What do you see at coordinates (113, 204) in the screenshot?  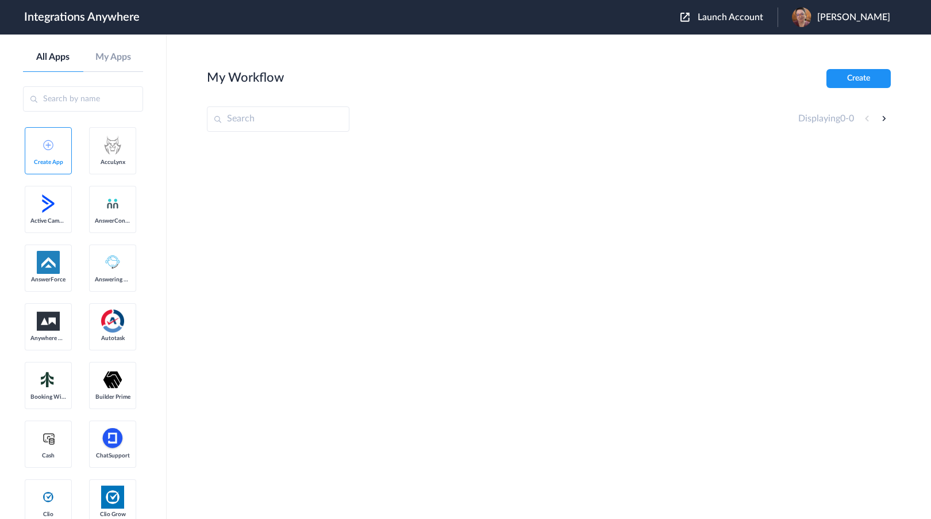 I see `img: answerconnect-logo.svg` at bounding box center [113, 204].